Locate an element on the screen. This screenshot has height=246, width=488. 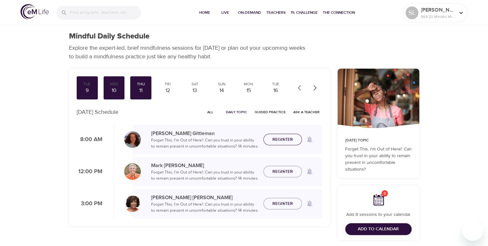
div: Sat is located at coordinates (195, 84).